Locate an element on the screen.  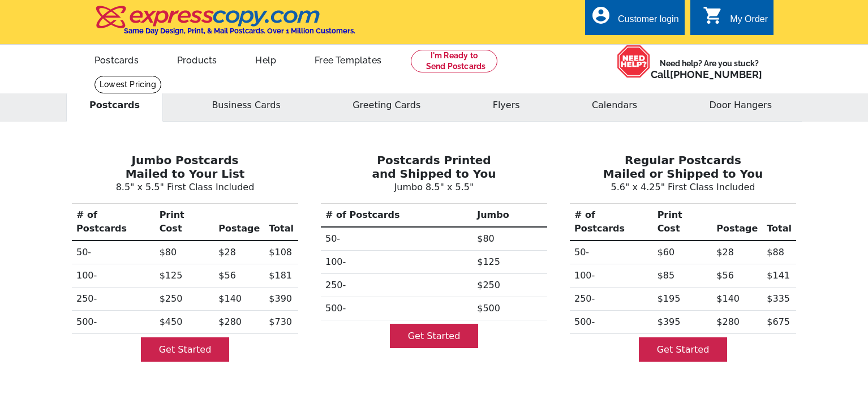
span: Need help? Are you stuck? is located at coordinates (709, 69).